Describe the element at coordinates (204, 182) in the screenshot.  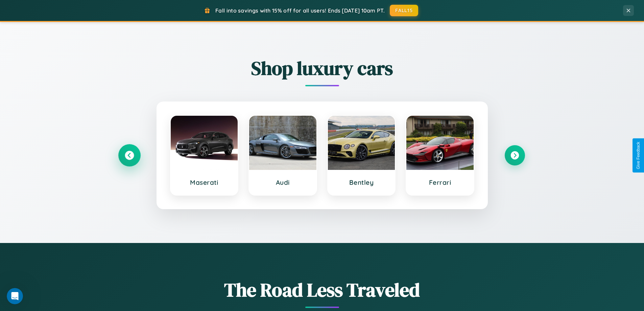
I see `h3: Maserati` at that location.